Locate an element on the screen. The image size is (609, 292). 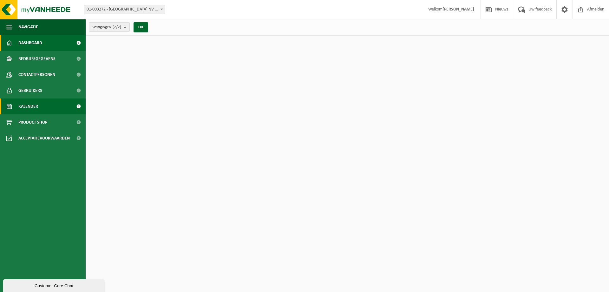
span: Kalender is located at coordinates (28, 106).